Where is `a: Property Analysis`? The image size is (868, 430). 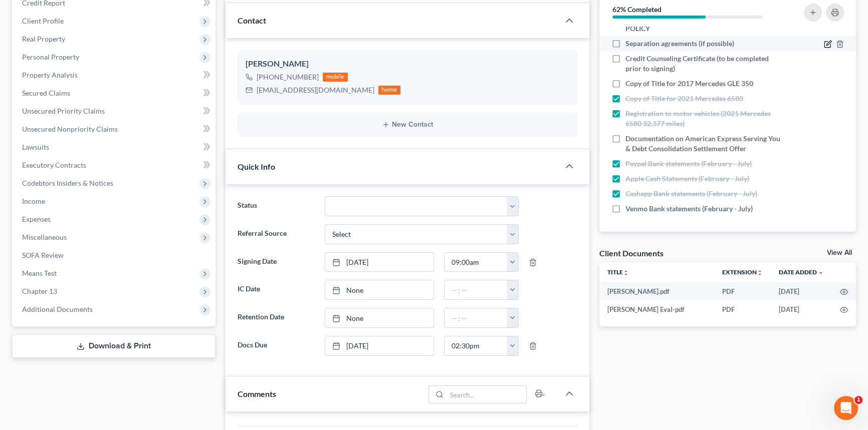 a: Property Analysis is located at coordinates (115, 75).